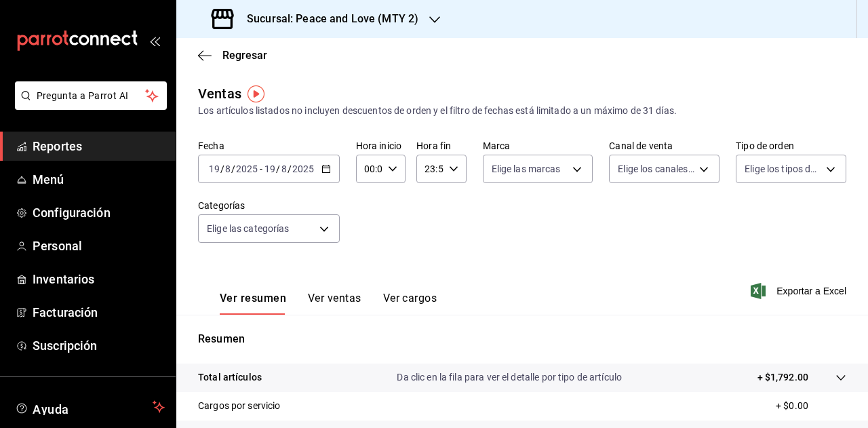 Image resolution: width=868 pixels, height=428 pixels. Describe the element at coordinates (268, 146) in the screenshot. I see `label: Fecha` at that location.